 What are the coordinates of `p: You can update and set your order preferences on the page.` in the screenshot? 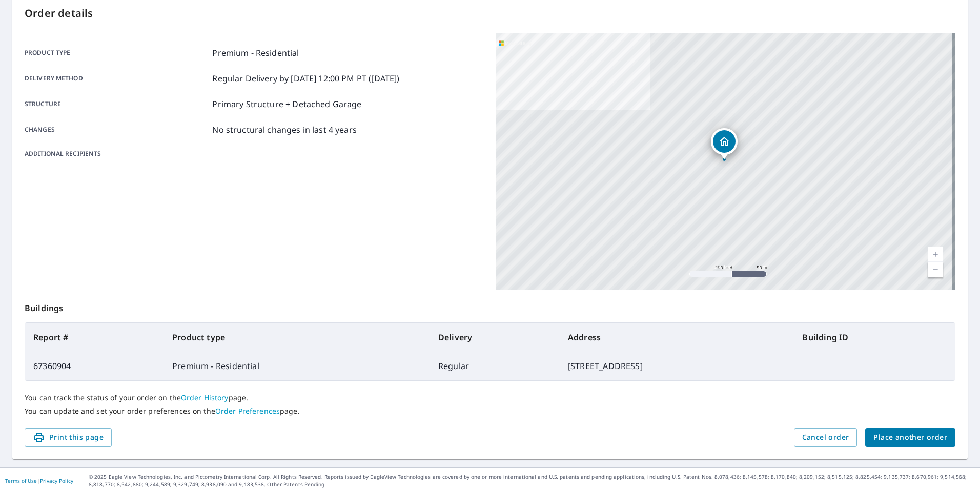 It's located at (490, 411).